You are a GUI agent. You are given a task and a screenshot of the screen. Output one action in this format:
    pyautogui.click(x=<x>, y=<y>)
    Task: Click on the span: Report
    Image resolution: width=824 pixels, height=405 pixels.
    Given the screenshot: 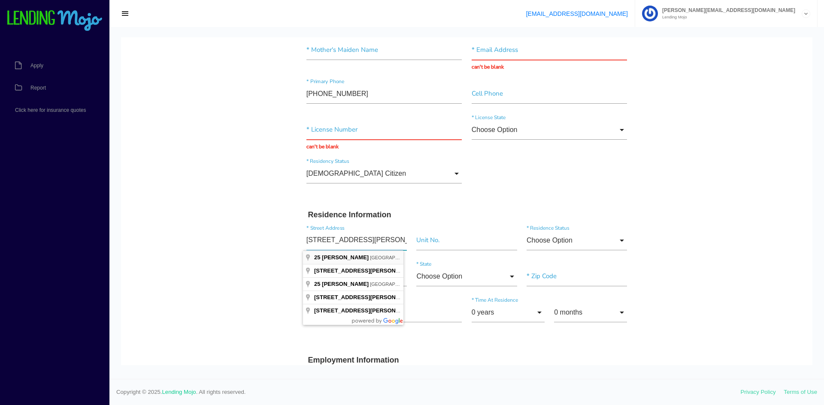 What is the action you would take?
    pyautogui.click(x=38, y=88)
    